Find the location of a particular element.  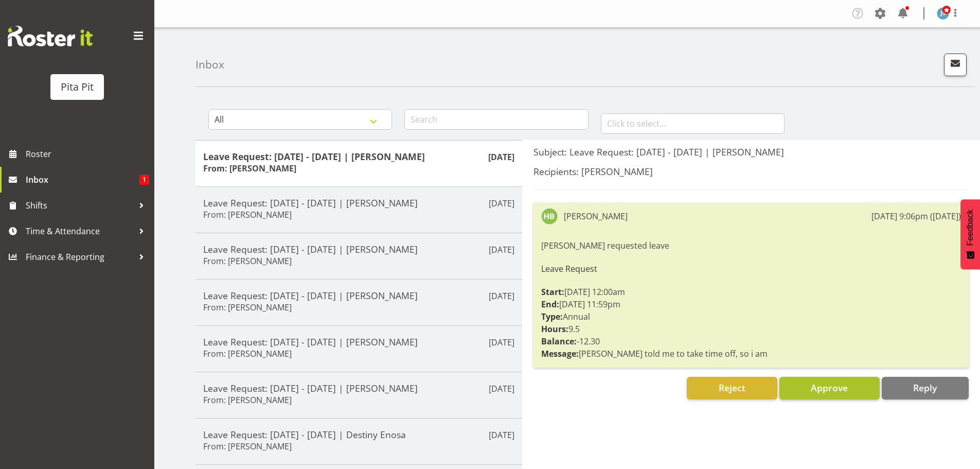

span: Reject is located at coordinates (732, 388).